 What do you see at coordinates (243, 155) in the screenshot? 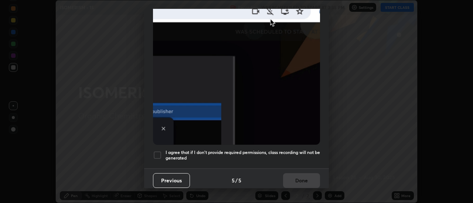
I see `h5: I agree that if I don't provide required permissions, class recording will not be generated` at bounding box center [243, 155].